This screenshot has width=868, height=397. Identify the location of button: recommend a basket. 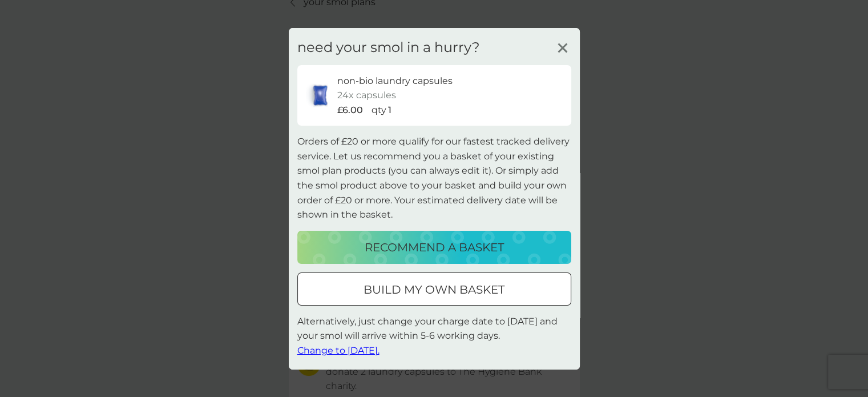
(434, 247).